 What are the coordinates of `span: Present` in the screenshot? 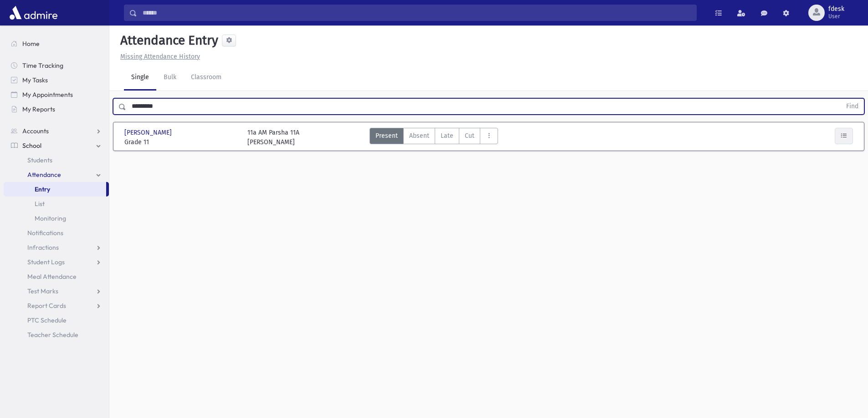 It's located at (386, 136).